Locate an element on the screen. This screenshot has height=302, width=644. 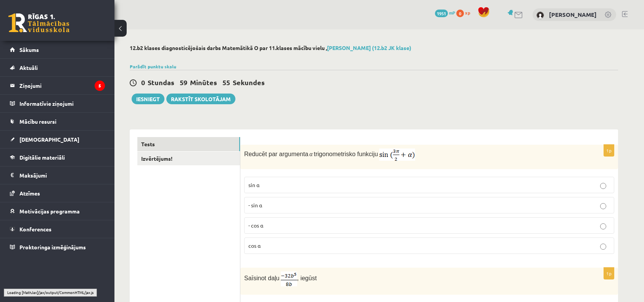
img: AKaq8Lm30tRTAAAAAElFTkSuQmCC is located at coordinates (397, 155).